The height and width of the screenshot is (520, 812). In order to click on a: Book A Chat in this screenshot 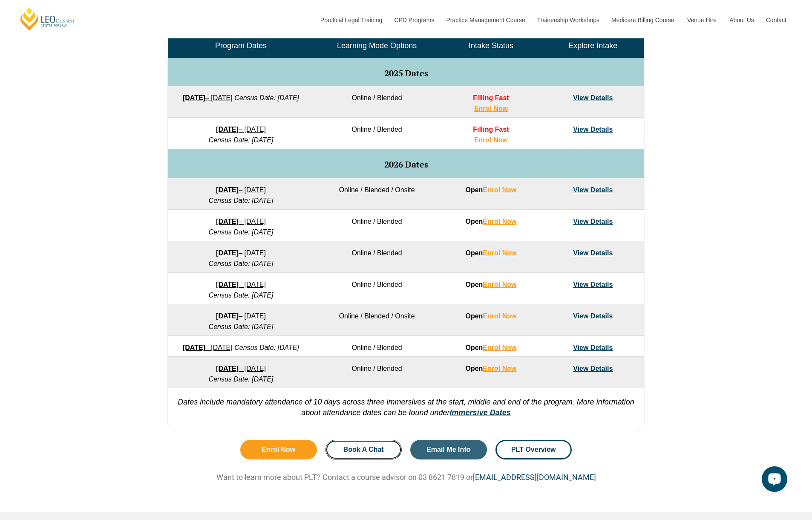, I will do `click(364, 450)`.